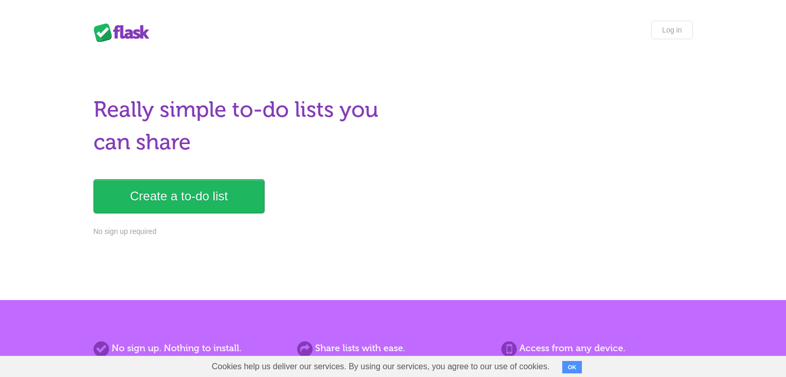 Image resolution: width=786 pixels, height=377 pixels. What do you see at coordinates (189, 348) in the screenshot?
I see `h2: No sign up. Nothing to install.` at bounding box center [189, 348].